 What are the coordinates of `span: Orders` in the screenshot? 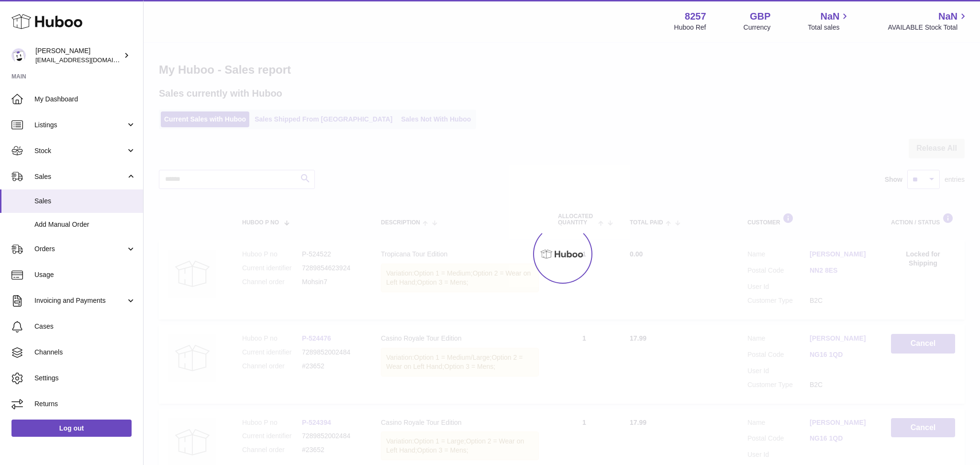 It's located at (80, 249).